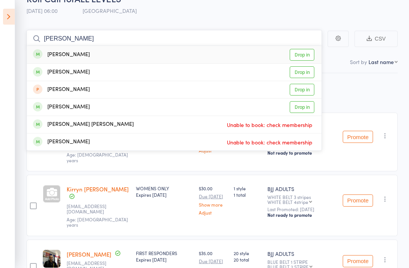 The image size is (409, 268). I want to click on button: CSV, so click(376, 39).